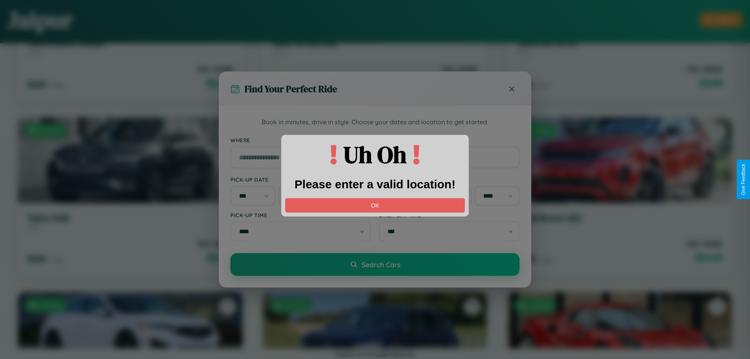 The width and height of the screenshot is (750, 359). What do you see at coordinates (381, 264) in the screenshot?
I see `span: Search Cars` at bounding box center [381, 264].